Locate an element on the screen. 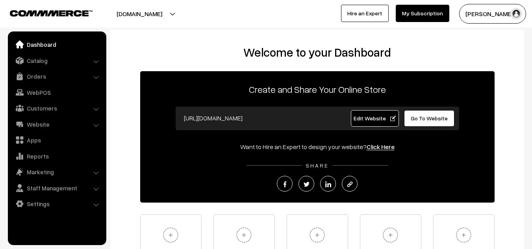  a: Website is located at coordinates (57, 125).